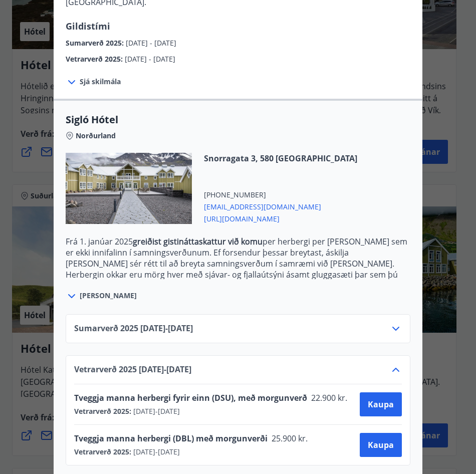 Image resolution: width=476 pixels, height=474 pixels. I want to click on span: Gildistími, so click(88, 26).